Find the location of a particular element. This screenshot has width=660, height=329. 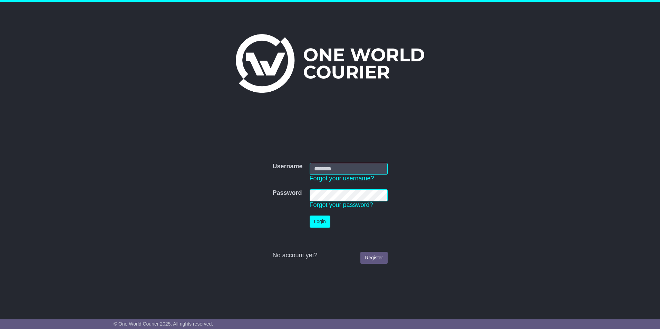

label: Username is located at coordinates (287, 167).